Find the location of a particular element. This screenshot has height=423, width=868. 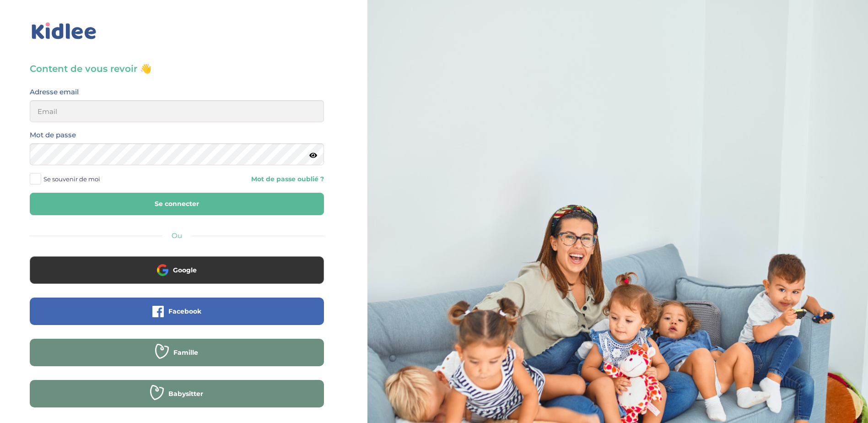

button: Facebook is located at coordinates (177, 311).